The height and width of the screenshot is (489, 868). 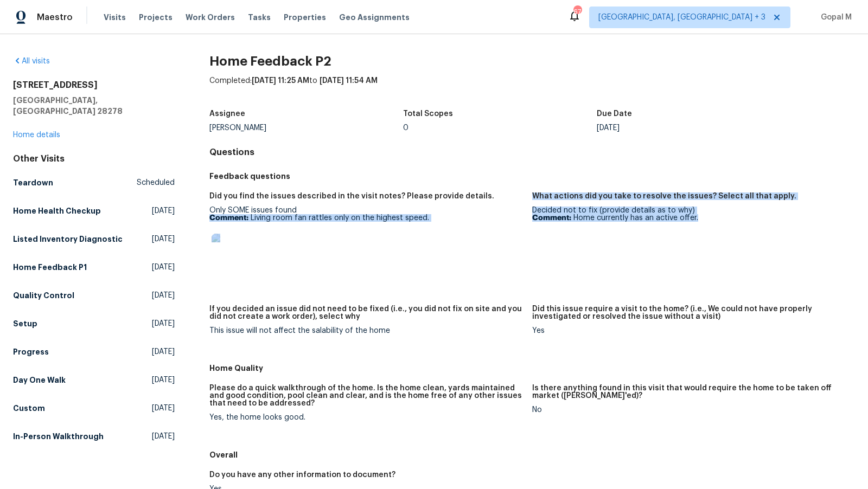 What do you see at coordinates (55, 18) in the screenshot?
I see `span: Maestro` at bounding box center [55, 18].